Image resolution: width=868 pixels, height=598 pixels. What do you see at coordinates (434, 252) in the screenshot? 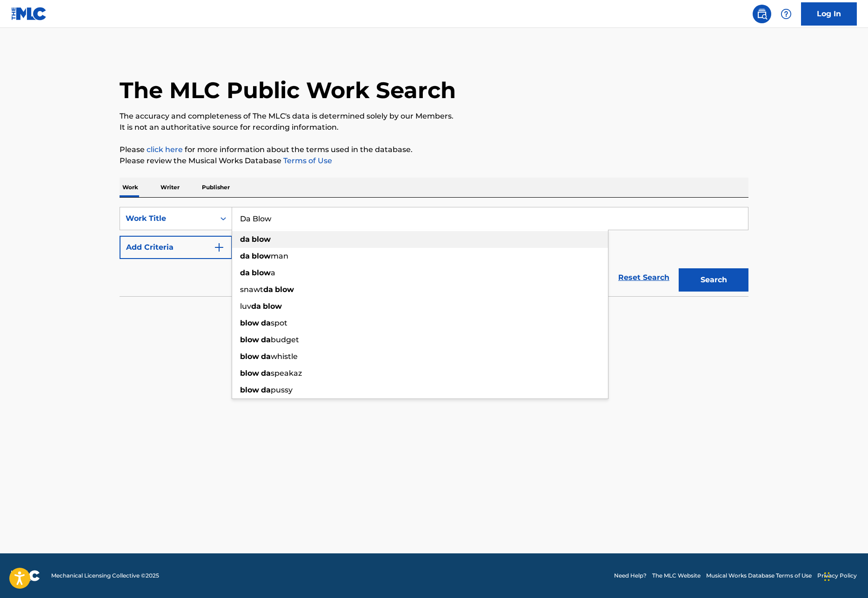
I see `form: Search Form` at bounding box center [434, 252].